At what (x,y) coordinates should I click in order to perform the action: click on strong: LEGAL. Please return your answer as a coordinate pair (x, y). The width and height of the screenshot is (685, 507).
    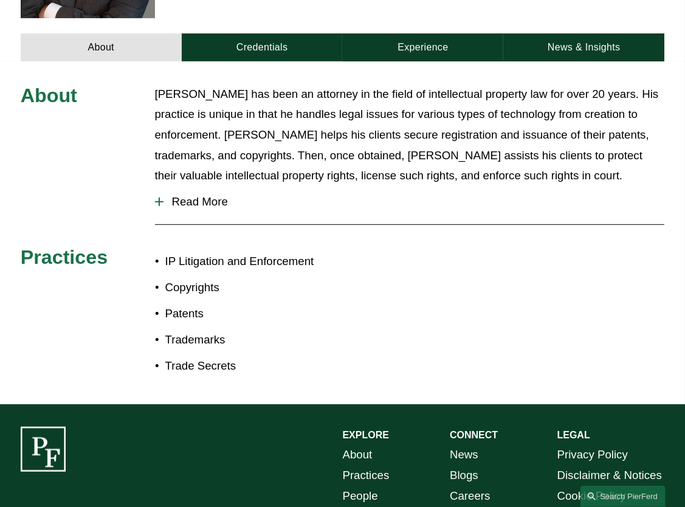
    Looking at the image, I should click on (573, 434).